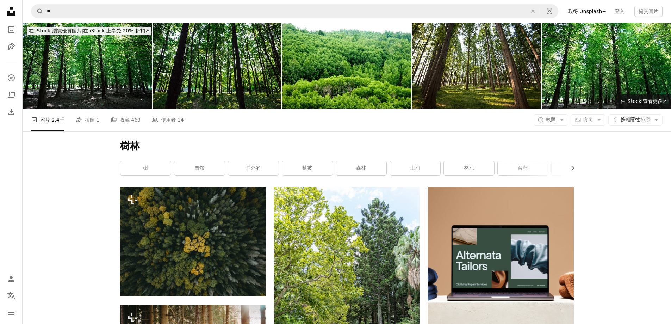  What do you see at coordinates (649, 11) in the screenshot?
I see `button: 提交圖片` at bounding box center [649, 11].